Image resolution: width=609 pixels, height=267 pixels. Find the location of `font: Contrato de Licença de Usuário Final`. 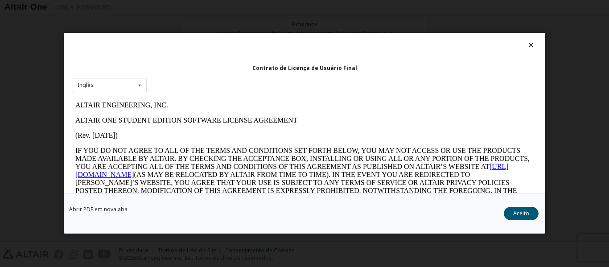

font: Contrato de Licença de Usuário Final is located at coordinates (304, 68).